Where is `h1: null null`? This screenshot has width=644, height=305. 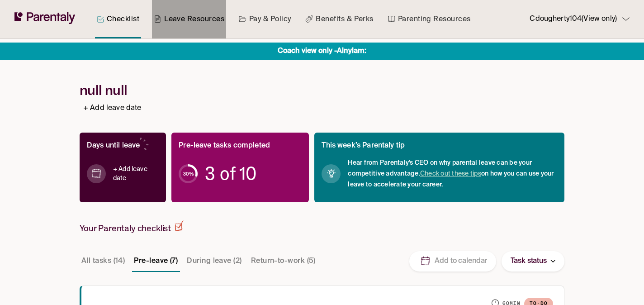
h1: null null is located at coordinates (322, 90).